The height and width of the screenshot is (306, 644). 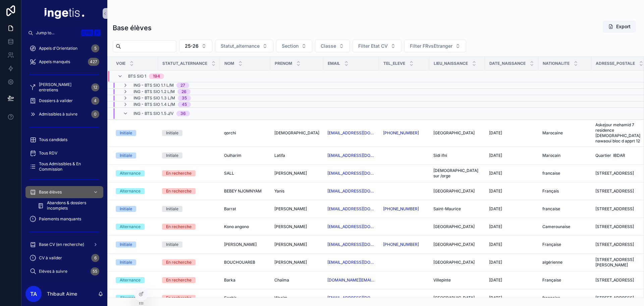 I want to click on a: Yanis, so click(x=297, y=191).